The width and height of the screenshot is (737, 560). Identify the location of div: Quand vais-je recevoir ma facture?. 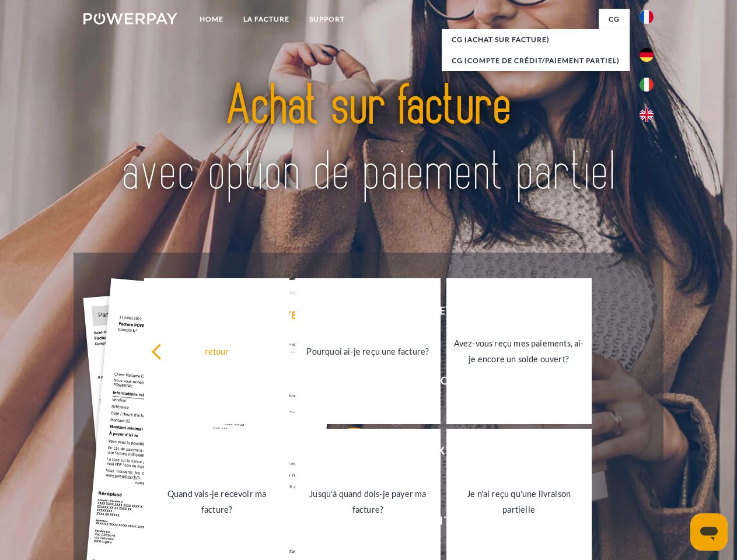
(216, 502).